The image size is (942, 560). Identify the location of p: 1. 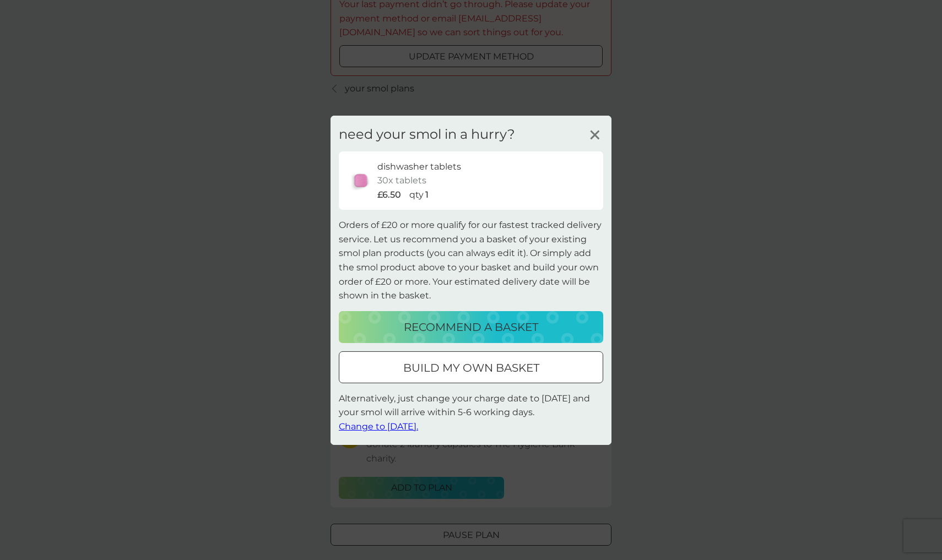
(427, 195).